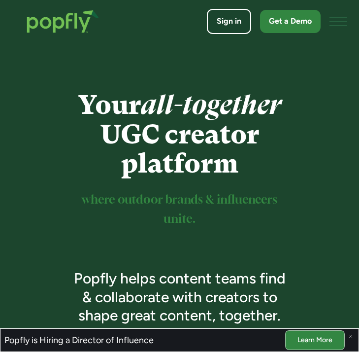 The height and width of the screenshot is (352, 359). Describe the element at coordinates (290, 21) in the screenshot. I see `a: Get a Demo` at that location.